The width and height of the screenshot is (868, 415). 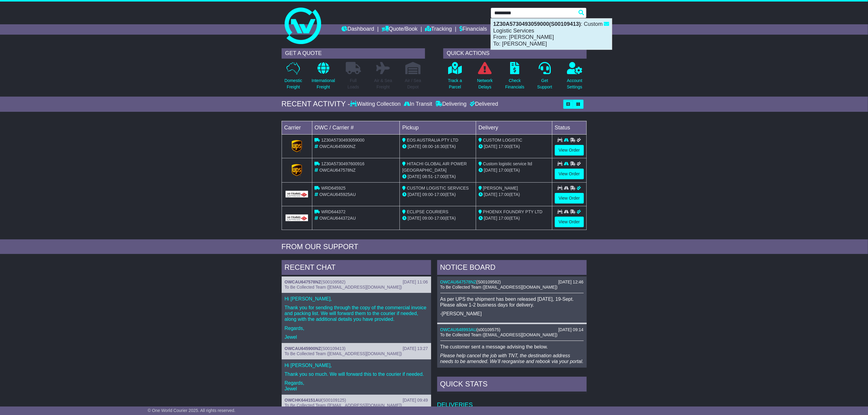 I want to click on p: Domestic Freight, so click(x=293, y=84).